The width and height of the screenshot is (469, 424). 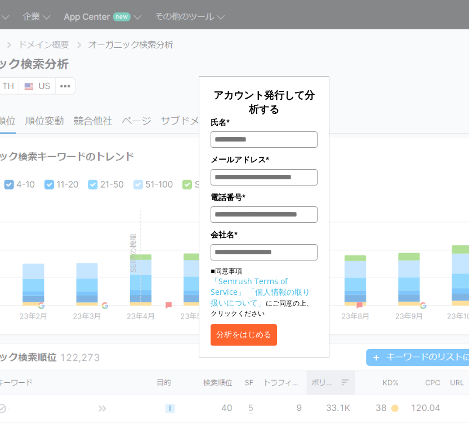 What do you see at coordinates (244, 335) in the screenshot?
I see `button: 分析をはじめる` at bounding box center [244, 335].